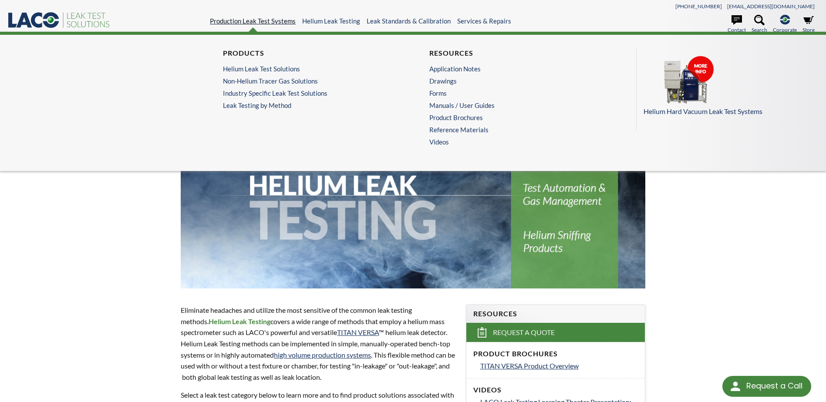  I want to click on a: Request a Quote, so click(556, 333).